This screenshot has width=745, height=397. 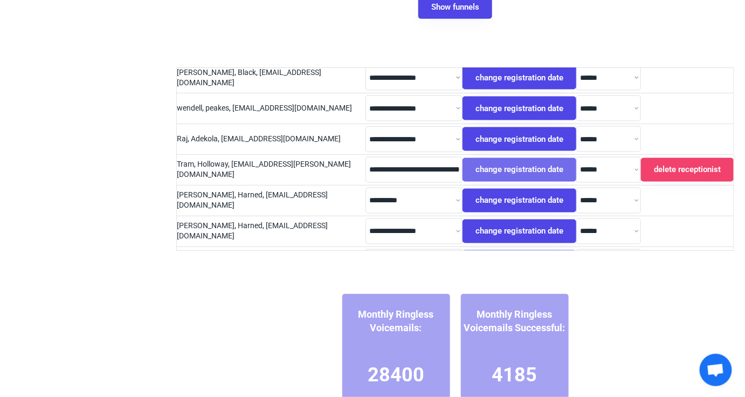 What do you see at coordinates (515, 374) in the screenshot?
I see `div: 4185` at bounding box center [515, 374].